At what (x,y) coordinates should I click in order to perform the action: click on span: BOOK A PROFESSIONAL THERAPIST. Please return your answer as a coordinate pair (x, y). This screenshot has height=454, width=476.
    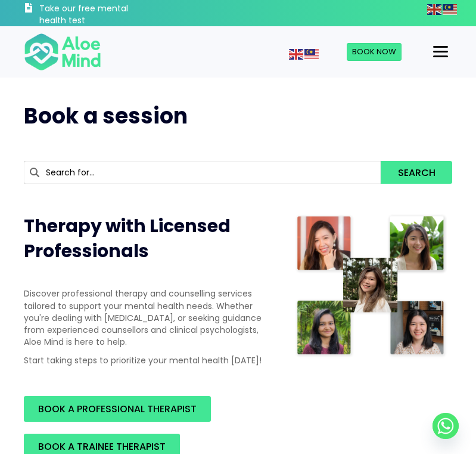
    Looking at the image, I should click on (118, 408).